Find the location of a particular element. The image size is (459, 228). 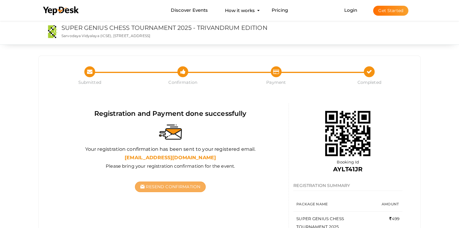

label: Please bring your registration confirmation for the event. is located at coordinates (170, 166).